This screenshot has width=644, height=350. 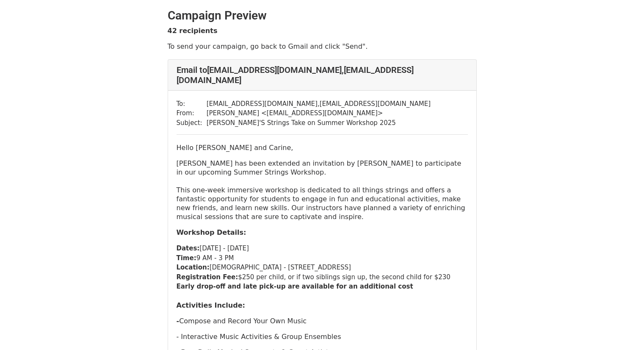 What do you see at coordinates (192, 104) in the screenshot?
I see `td: To:` at bounding box center [192, 104].